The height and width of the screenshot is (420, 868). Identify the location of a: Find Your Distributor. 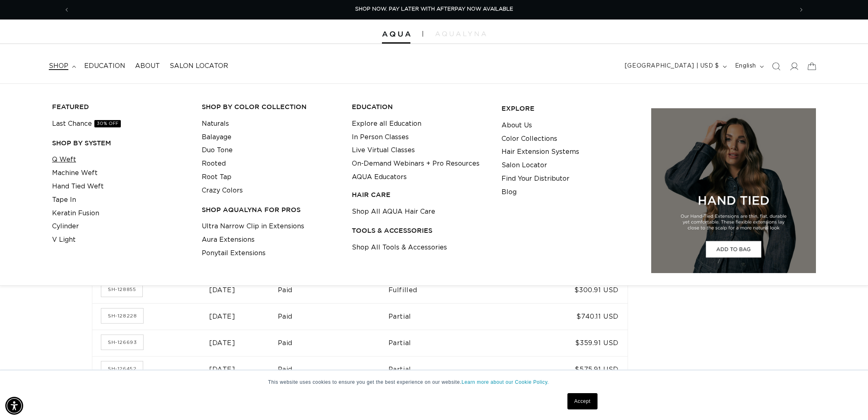
(536, 179).